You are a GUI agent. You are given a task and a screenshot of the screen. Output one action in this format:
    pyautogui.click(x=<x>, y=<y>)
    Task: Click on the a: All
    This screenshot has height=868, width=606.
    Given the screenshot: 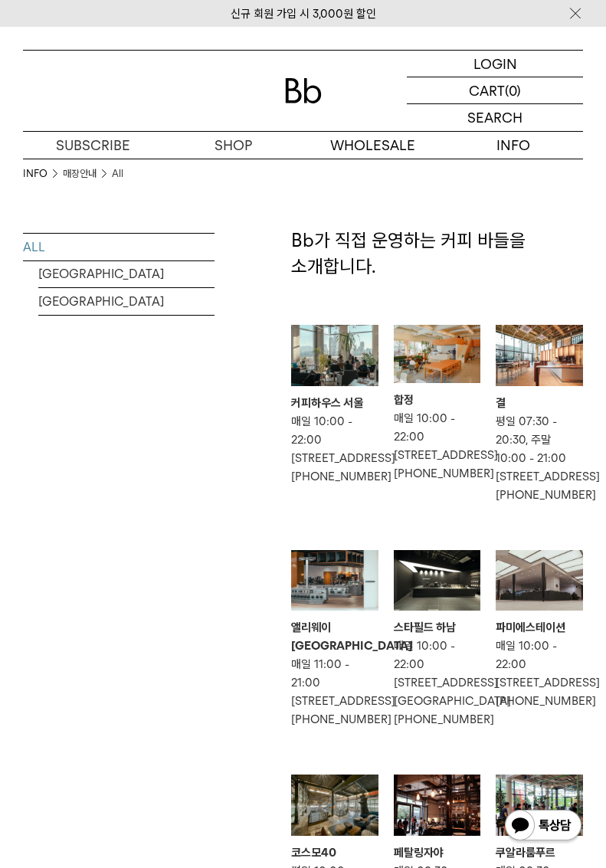 What is the action you would take?
    pyautogui.click(x=117, y=174)
    